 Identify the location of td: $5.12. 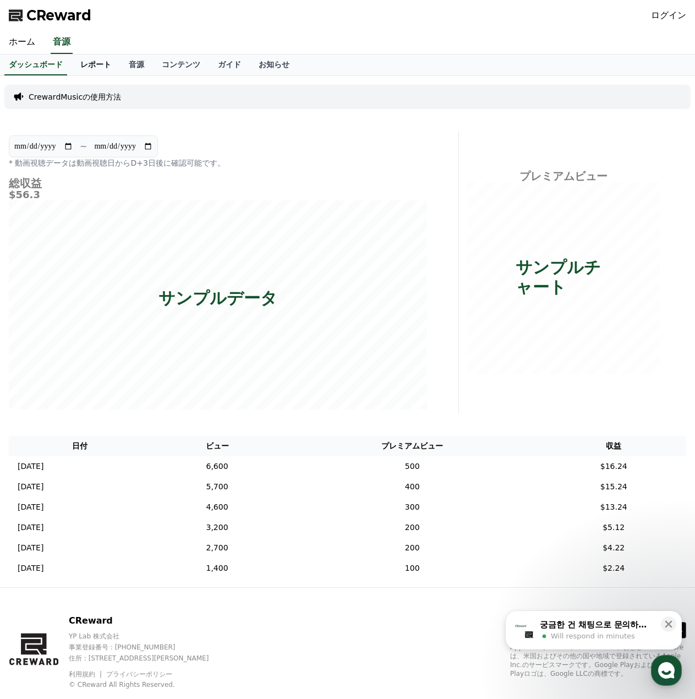
(614, 527).